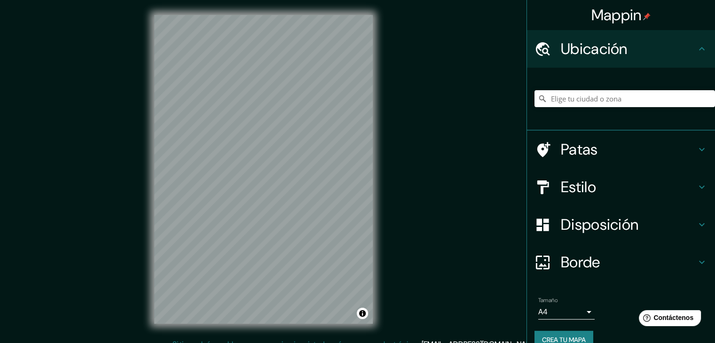 This screenshot has width=715, height=343. I want to click on div: Estilo, so click(621, 187).